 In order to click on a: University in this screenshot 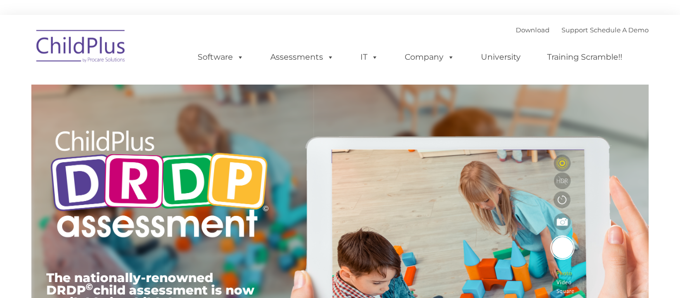, I will do `click(501, 57)`.